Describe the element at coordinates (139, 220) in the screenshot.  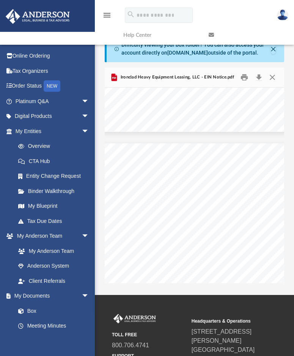
I see `span: applicants o` at that location.